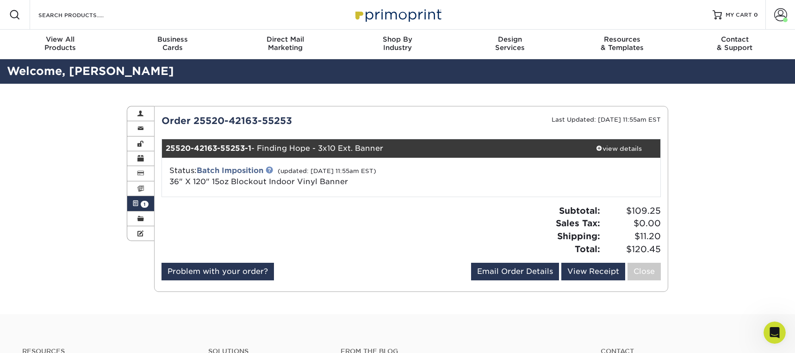 Image resolution: width=795 pixels, height=353 pixels. What do you see at coordinates (398, 14) in the screenshot?
I see `img: Primoprint` at bounding box center [398, 14].